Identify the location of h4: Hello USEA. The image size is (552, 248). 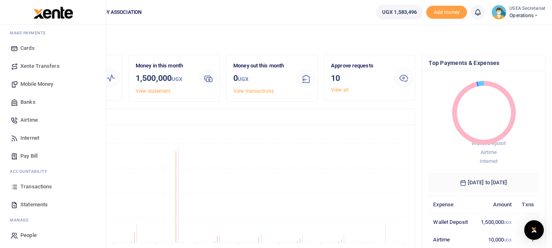
(288, 40).